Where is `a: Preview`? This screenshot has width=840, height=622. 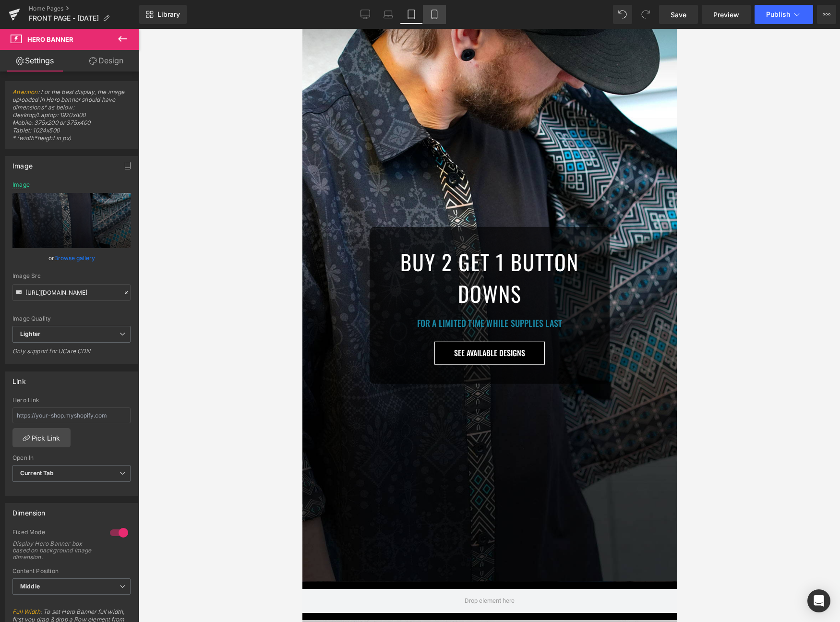 a: Preview is located at coordinates (726, 14).